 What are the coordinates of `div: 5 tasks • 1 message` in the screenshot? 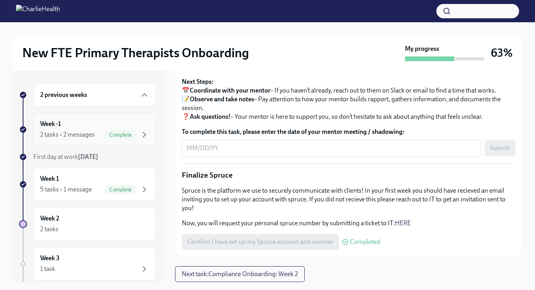 It's located at (66, 190).